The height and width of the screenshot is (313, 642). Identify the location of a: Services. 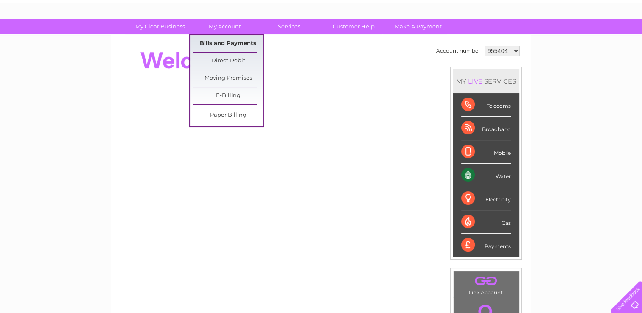
(289, 26).